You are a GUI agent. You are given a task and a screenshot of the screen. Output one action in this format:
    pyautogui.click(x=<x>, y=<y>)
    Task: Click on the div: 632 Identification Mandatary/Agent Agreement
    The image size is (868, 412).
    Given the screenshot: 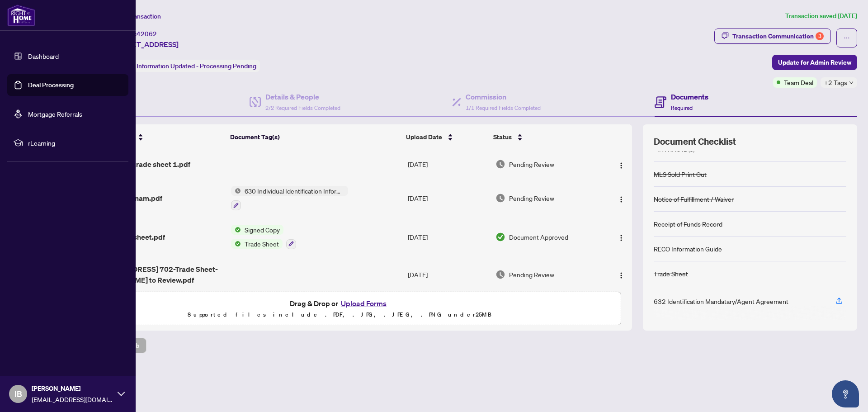 What is the action you would take?
    pyautogui.click(x=721, y=301)
    